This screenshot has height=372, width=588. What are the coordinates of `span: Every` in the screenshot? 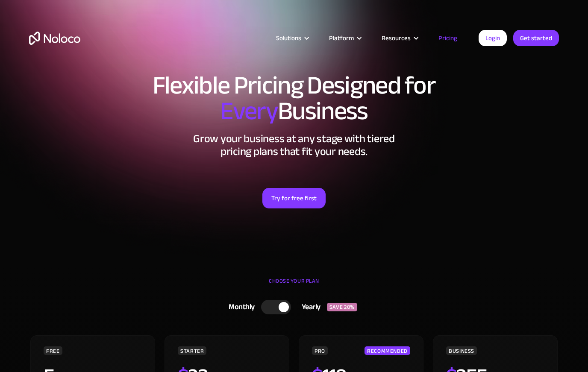 It's located at (249, 111).